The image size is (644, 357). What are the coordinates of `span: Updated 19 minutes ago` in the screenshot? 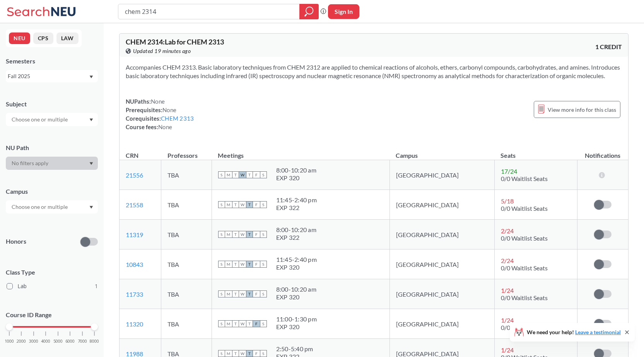 It's located at (161, 51).